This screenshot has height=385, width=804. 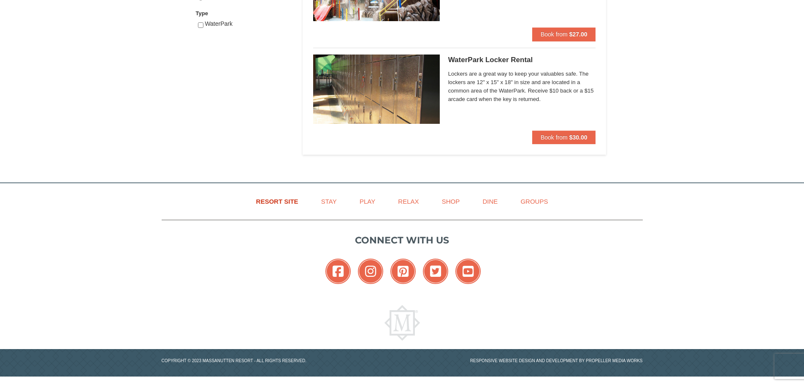 What do you see at coordinates (377, 89) in the screenshot?
I see `img: 6619917-1005-d92ad057.png` at bounding box center [377, 89].